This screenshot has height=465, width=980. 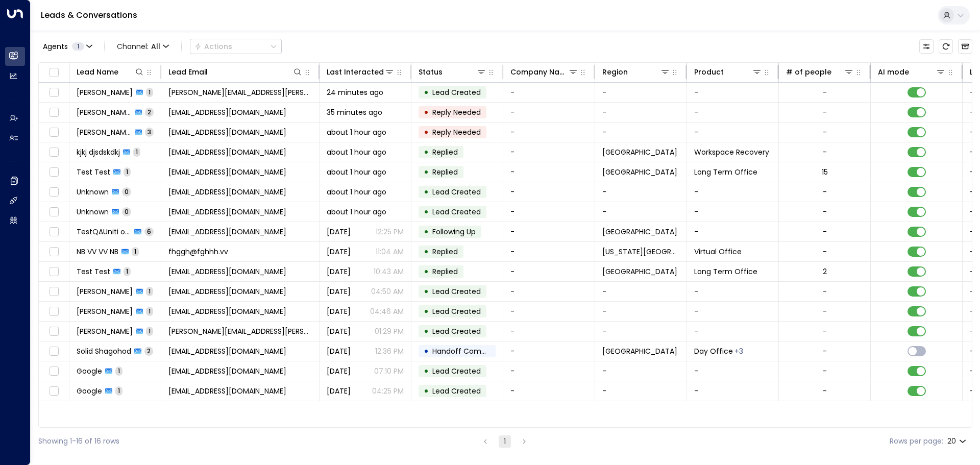 What do you see at coordinates (808, 72) in the screenshot?
I see `div: # of people` at bounding box center [808, 72].